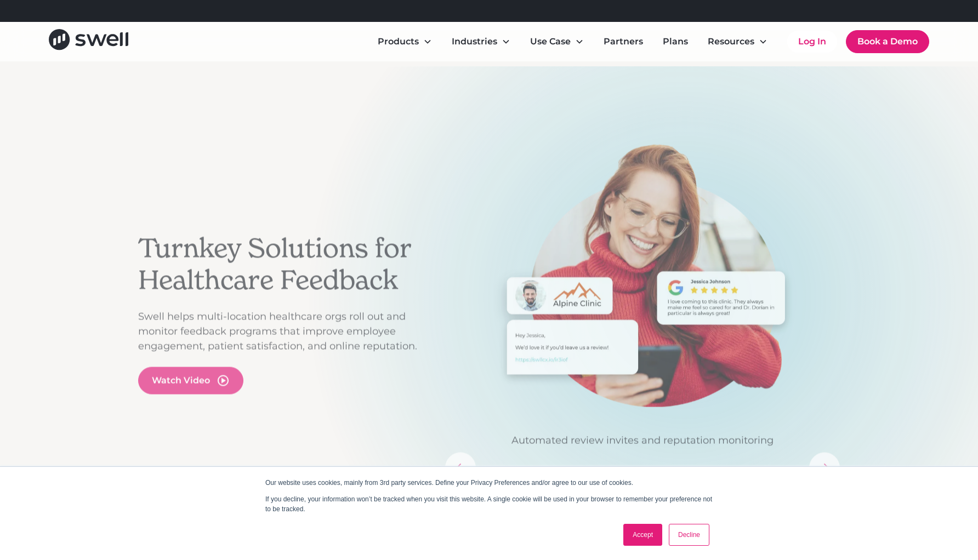 This screenshot has height=560, width=978. Describe the element at coordinates (812, 42) in the screenshot. I see `a: Log In` at that location.